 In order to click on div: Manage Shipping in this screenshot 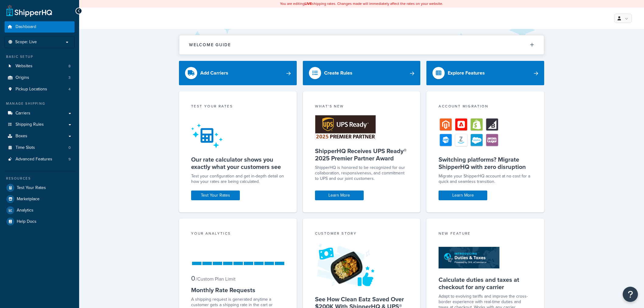, I will do `click(40, 103)`.